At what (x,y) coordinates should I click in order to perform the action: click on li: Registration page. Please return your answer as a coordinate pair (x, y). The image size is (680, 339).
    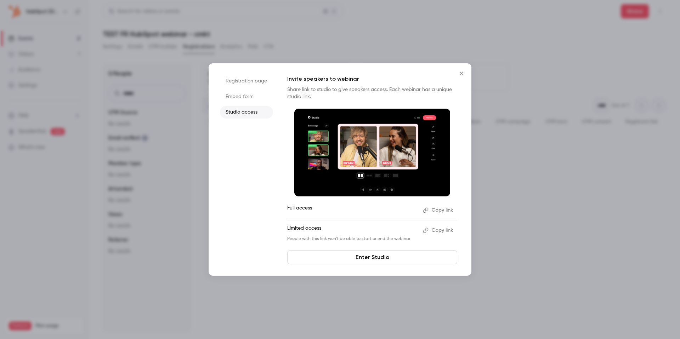
    Looking at the image, I should click on (247, 81).